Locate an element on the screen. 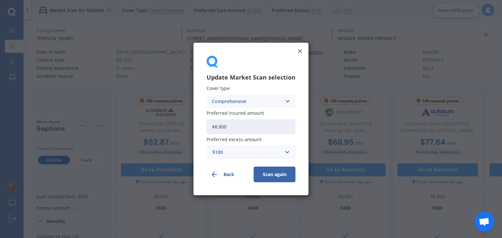 The width and height of the screenshot is (502, 238). span: Cover type is located at coordinates (218, 88).